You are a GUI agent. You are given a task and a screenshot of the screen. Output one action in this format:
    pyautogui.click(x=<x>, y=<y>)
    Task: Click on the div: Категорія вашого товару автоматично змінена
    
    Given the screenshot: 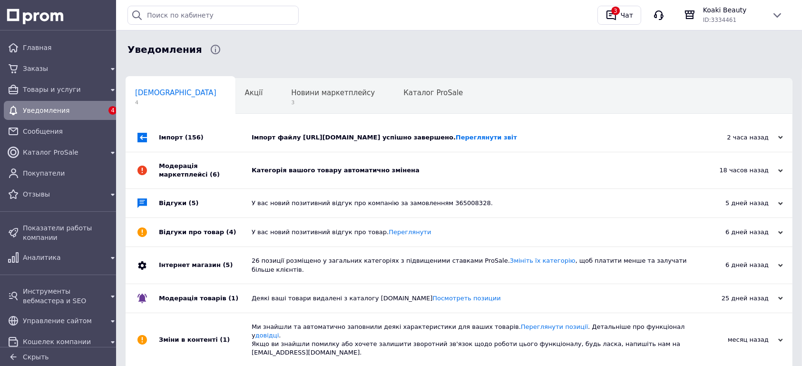 What is the action you would take?
    pyautogui.click(x=469, y=170)
    